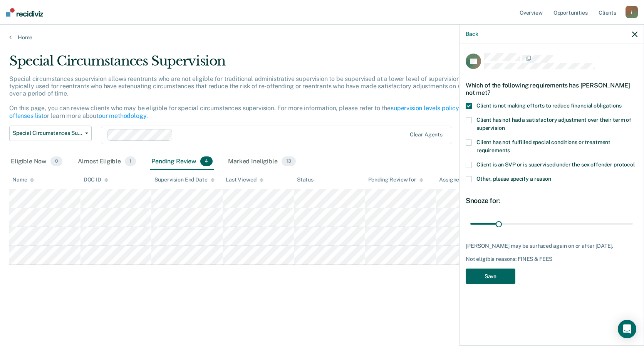 The width and height of the screenshot is (644, 346). I want to click on div: Open Intercom Messenger, so click(628, 329).